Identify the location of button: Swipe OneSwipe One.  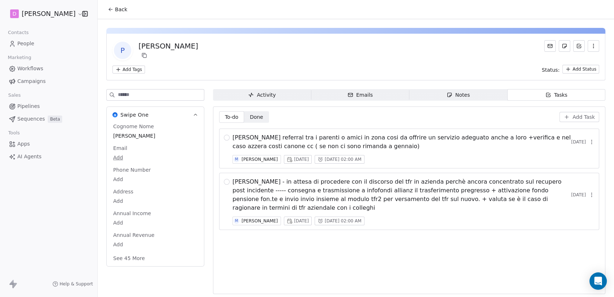
(155, 115).